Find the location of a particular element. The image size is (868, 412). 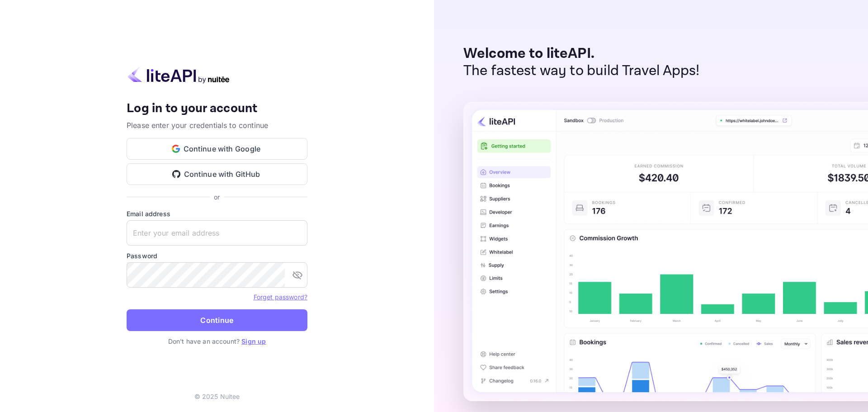

a: Sign up is located at coordinates (253, 341).